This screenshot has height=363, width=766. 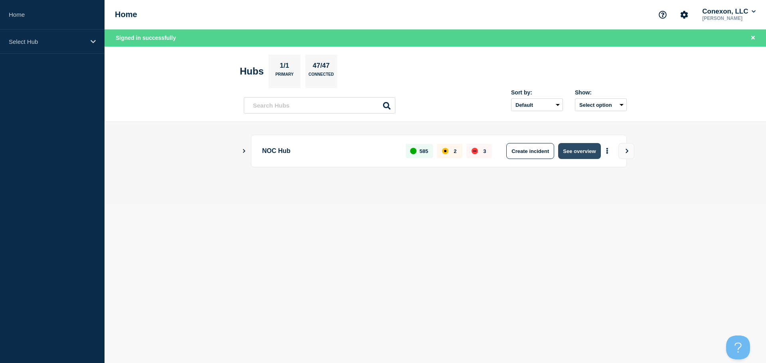 What do you see at coordinates (475, 151) in the screenshot?
I see `div: down` at bounding box center [475, 151].